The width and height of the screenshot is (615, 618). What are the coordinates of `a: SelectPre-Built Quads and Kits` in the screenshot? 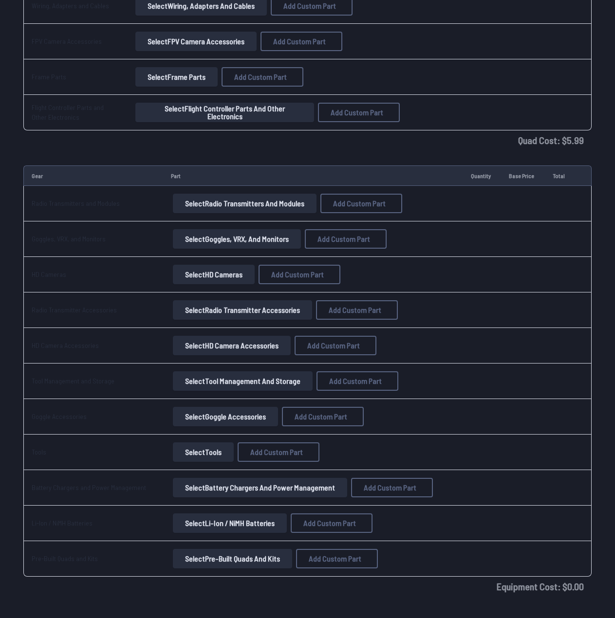 It's located at (232, 559).